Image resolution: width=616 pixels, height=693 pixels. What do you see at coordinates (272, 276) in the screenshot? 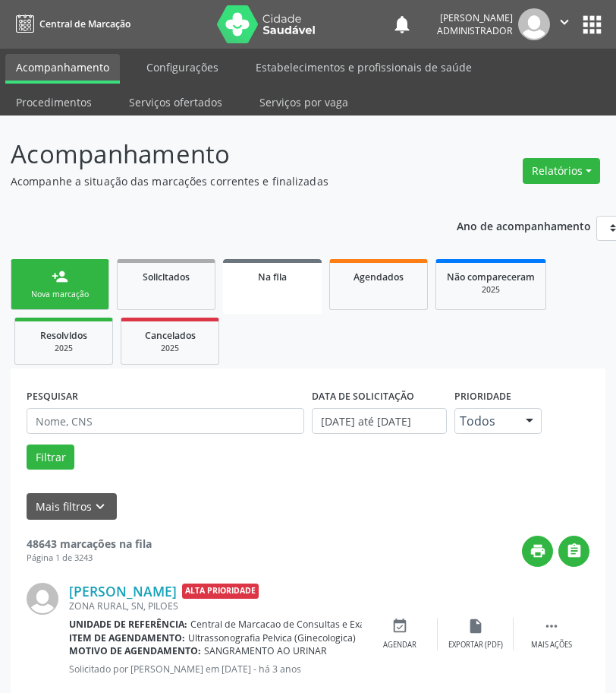
I see `span: Na fila` at bounding box center [272, 276].